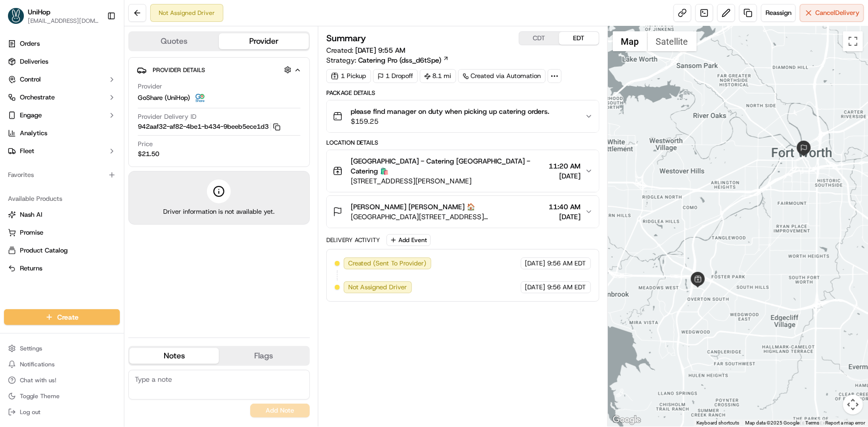  What do you see at coordinates (148, 154) in the screenshot?
I see `span: $21.50` at bounding box center [148, 154].